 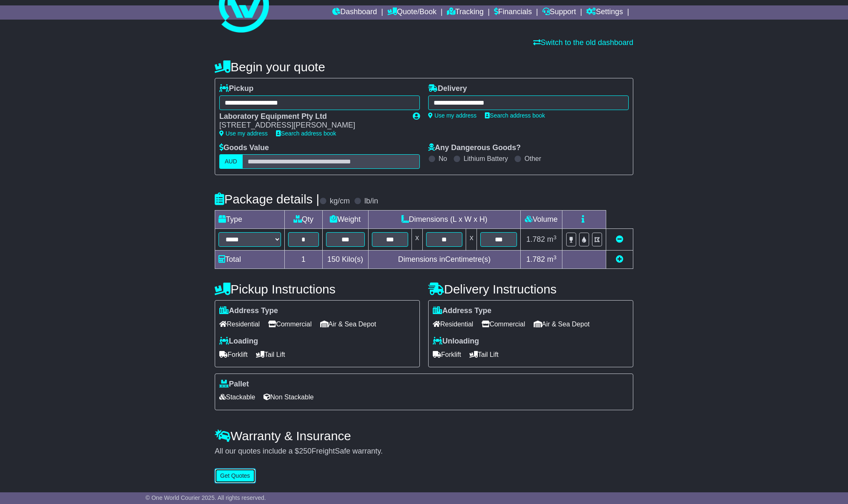 What do you see at coordinates (466, 13) in the screenshot?
I see `a: Tracking` at bounding box center [466, 13].